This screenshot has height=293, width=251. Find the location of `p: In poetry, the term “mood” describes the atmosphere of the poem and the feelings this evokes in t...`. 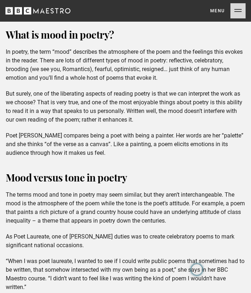

p: In poetry, the term “mood” describes the atmosphere of the poem and the feelings this evokes in t... is located at coordinates (125, 65).